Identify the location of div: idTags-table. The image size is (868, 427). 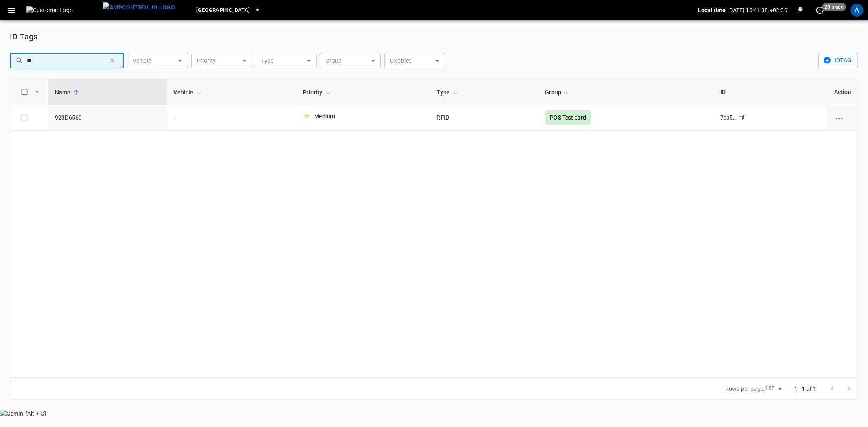
(434, 228).